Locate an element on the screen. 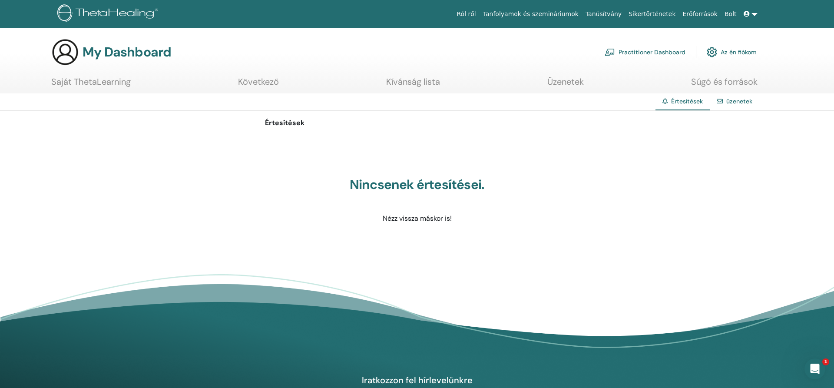 This screenshot has width=834, height=388. a: Bolt is located at coordinates (731, 14).